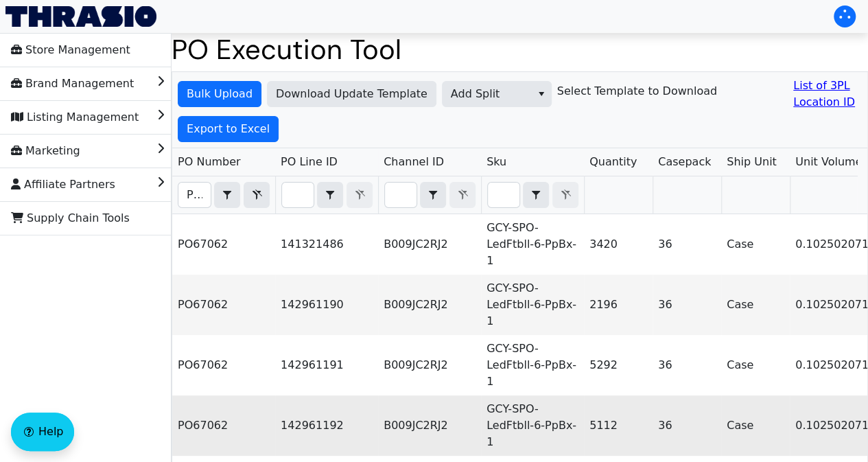 This screenshot has height=462, width=868. What do you see at coordinates (327, 305) in the screenshot?
I see `td: 142961190` at bounding box center [327, 305].